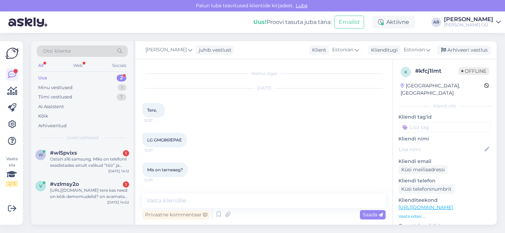 The width and height of the screenshot is (505, 233). Describe the element at coordinates (12, 53) in the screenshot. I see `img: Askly Logo` at that location.